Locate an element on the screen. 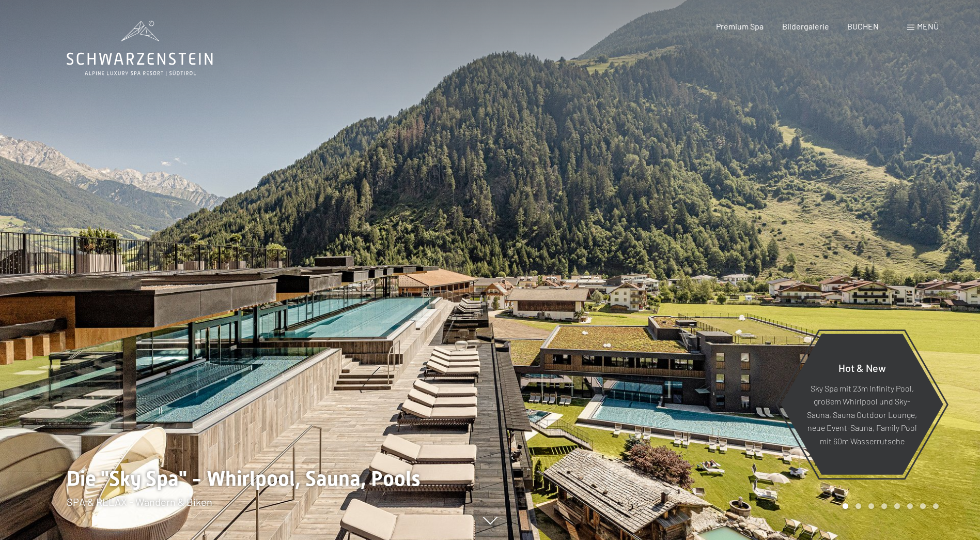 This screenshot has height=540, width=980. a: Premium Spa is located at coordinates (739, 26).